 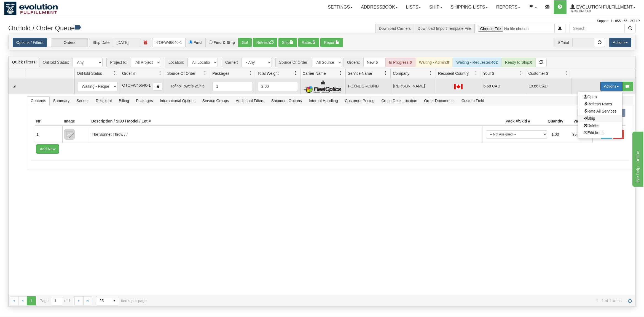 I want to click on span: Total Weight, so click(x=268, y=73).